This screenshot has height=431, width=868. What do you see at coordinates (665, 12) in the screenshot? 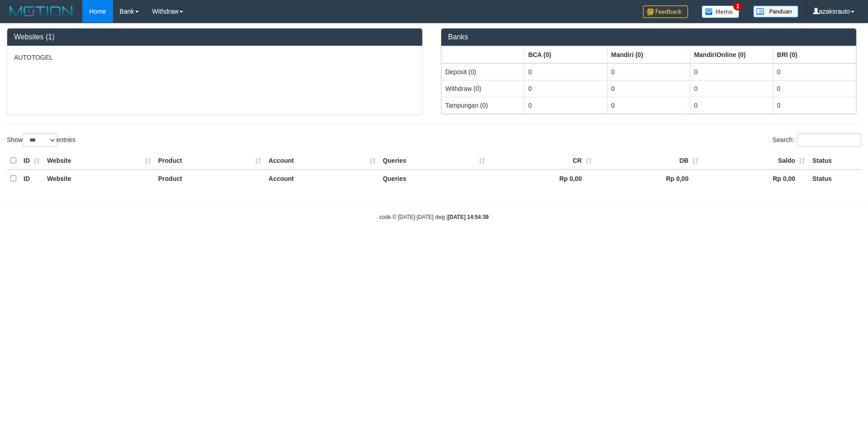
I see `img: Feedback.jpg` at bounding box center [665, 12].